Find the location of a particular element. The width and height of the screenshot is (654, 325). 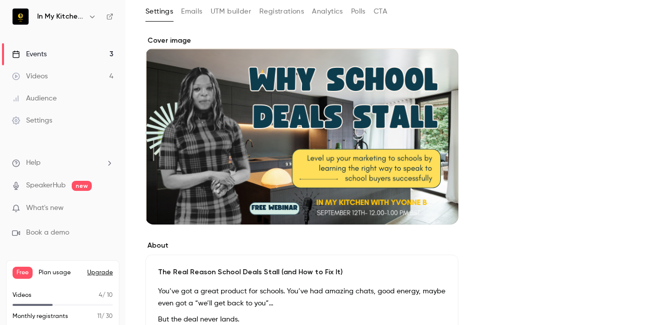

label: Cover image is located at coordinates (302, 41).